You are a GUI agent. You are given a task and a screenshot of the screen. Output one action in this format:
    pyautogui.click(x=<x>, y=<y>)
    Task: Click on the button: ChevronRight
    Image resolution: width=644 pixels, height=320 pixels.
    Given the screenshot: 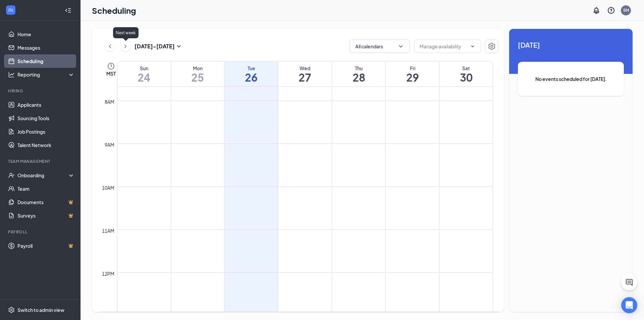 What is the action you would take?
    pyautogui.click(x=126, y=47)
    